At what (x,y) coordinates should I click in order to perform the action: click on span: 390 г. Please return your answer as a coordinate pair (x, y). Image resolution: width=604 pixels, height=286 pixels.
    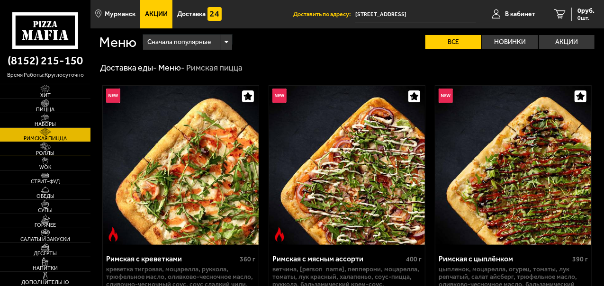
    Looking at the image, I should click on (579, 259).